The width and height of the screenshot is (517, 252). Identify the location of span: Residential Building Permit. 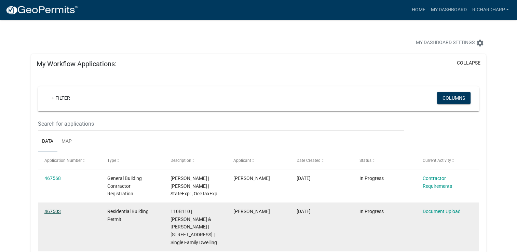
(128, 215).